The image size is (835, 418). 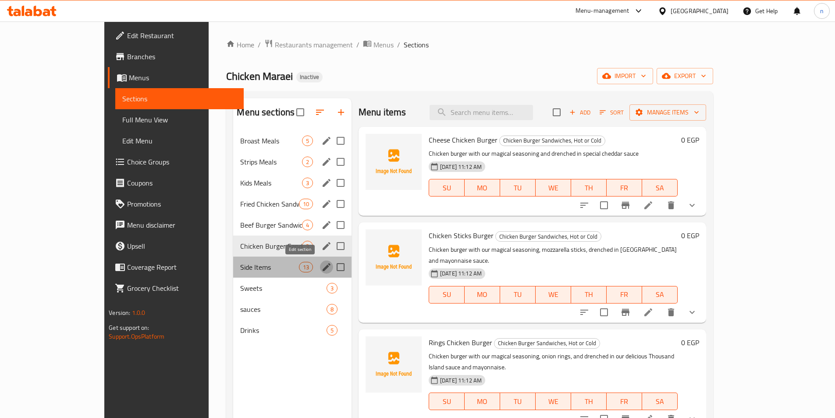 I want to click on a: Edit menu item, so click(x=648, y=312).